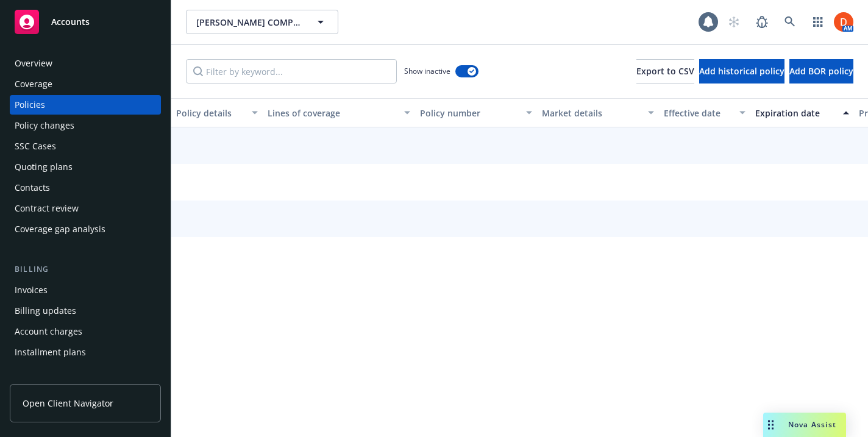 This screenshot has width=868, height=437. What do you see at coordinates (665, 70) in the screenshot?
I see `span: Export to CSV` at bounding box center [665, 70].